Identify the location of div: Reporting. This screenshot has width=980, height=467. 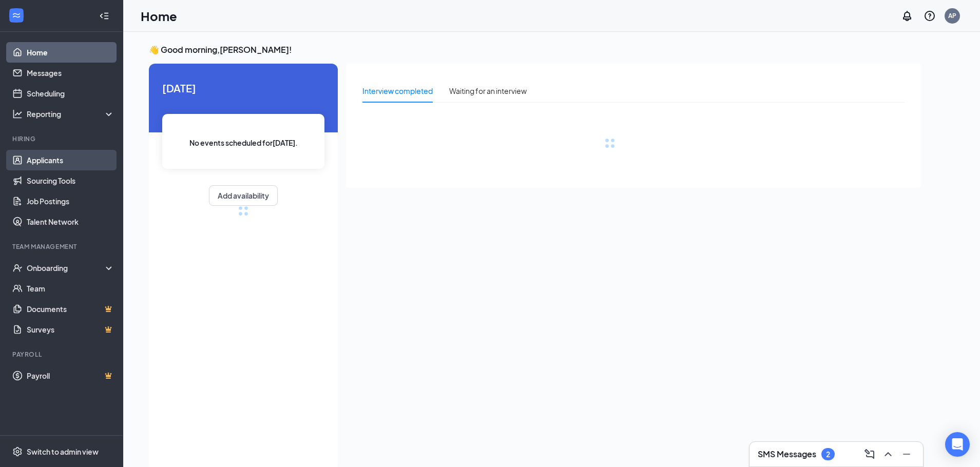
(71, 114).